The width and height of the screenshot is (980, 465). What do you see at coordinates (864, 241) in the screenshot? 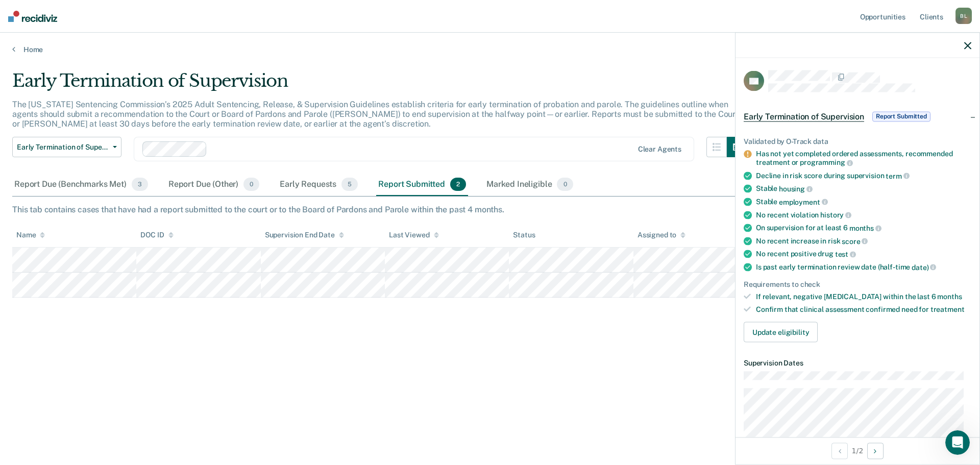
I see `div: No recent increase in risk` at bounding box center [864, 241].